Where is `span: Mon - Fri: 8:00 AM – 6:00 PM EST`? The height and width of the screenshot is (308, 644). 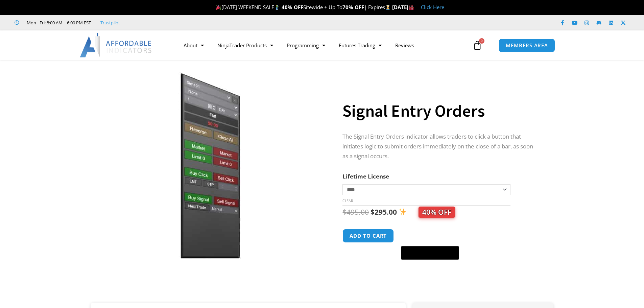
span: Mon - Fri: 8:00 AM – 6:00 PM EST is located at coordinates (58, 23).